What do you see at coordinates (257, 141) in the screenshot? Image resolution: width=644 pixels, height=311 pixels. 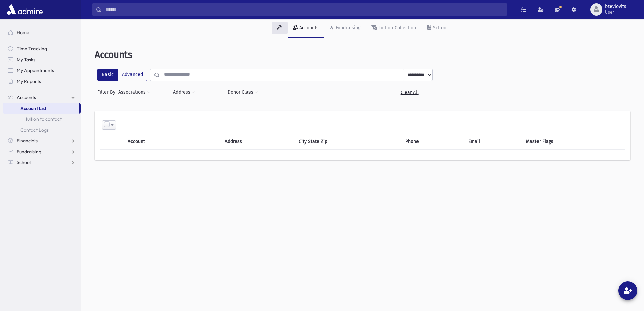 I see `th: Address` at bounding box center [257, 141].